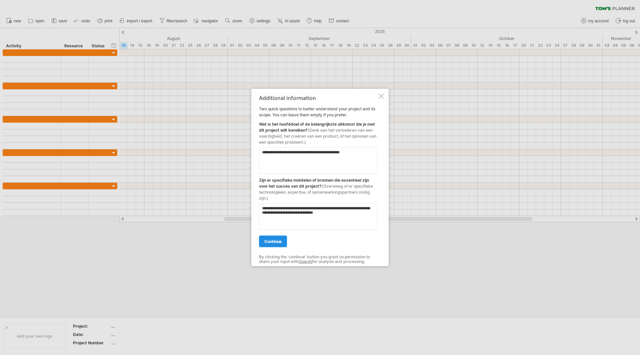 Image resolution: width=640 pixels, height=355 pixels. Describe the element at coordinates (318, 187) in the screenshot. I see `div: Zijn er specifieke middelen of bronnen die essentieel zijn voor het succes van dit project?` at that location.